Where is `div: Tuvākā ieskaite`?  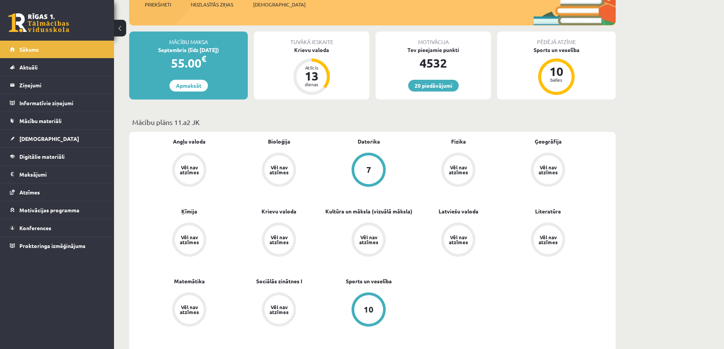 div: Tuvākā ieskaite is located at coordinates (311, 39).